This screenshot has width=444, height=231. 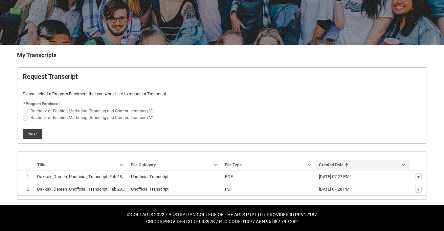 What do you see at coordinates (222, 105) in the screenshot?
I see `article: Request_Student_Transcript flow` at bounding box center [222, 105].